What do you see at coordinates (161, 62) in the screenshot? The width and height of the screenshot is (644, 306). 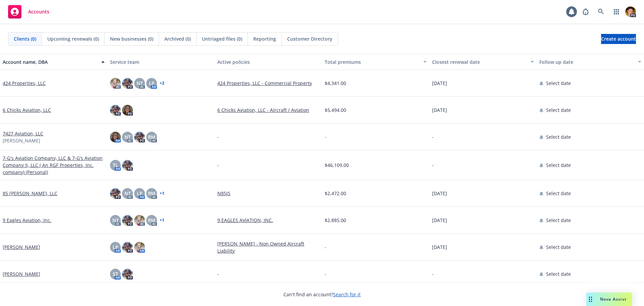 I see `div: Service team` at bounding box center [161, 62].